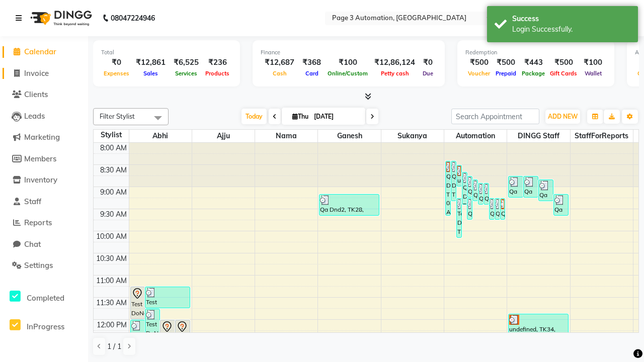  What do you see at coordinates (166, 52) in the screenshot?
I see `div: Total` at bounding box center [166, 52].